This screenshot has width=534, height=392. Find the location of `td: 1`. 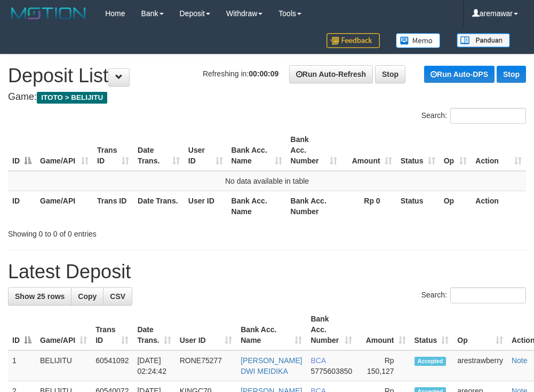

td: 1 is located at coordinates (22, 365).